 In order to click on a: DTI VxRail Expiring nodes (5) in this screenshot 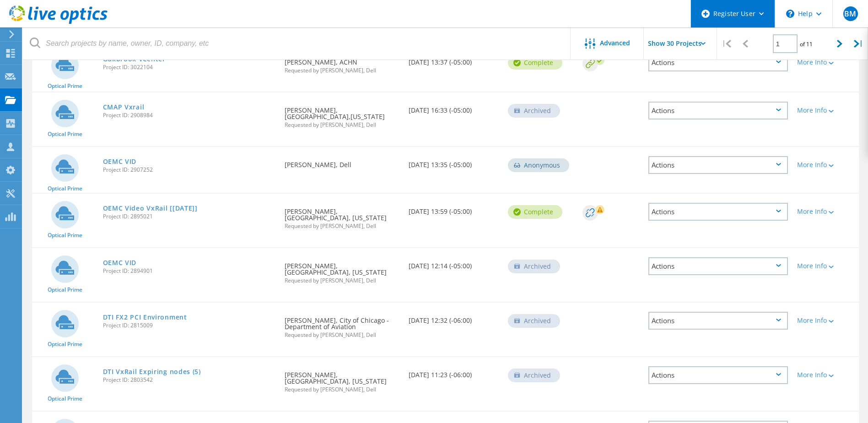, I will do `click(152, 372)`.